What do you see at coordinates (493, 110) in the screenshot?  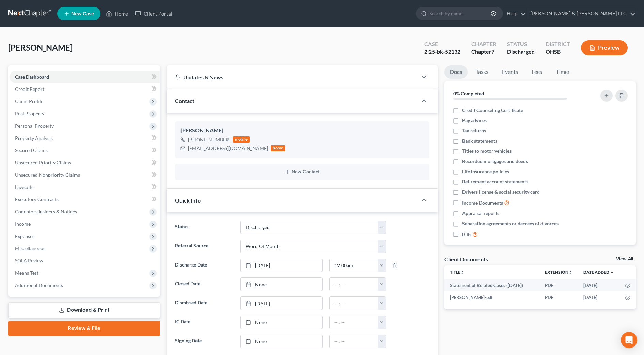 I see `span: Credit Counseling Certificate` at bounding box center [493, 110].